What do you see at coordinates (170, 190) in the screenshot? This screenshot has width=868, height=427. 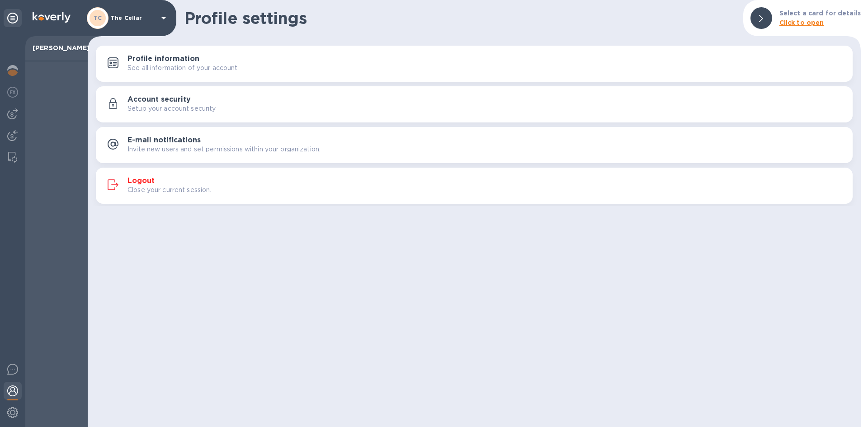 I see `p: Close your current session.` at bounding box center [170, 190].